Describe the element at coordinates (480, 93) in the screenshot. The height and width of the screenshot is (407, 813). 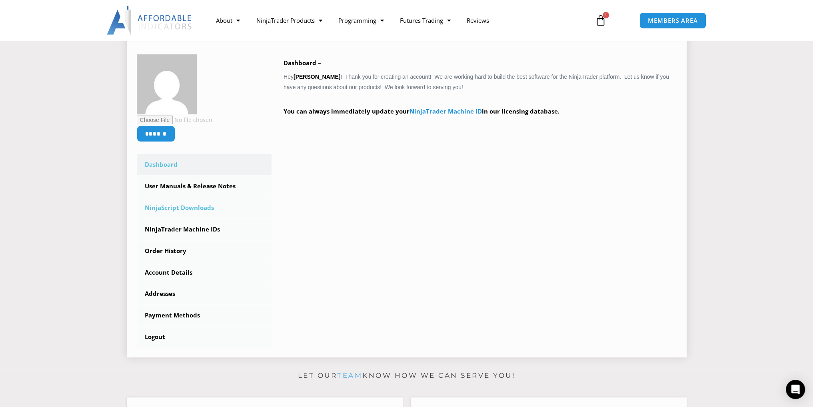
I see `div: Hey ! Thank you for creating an account! We are working hard to build the best software for the N...` at that location.